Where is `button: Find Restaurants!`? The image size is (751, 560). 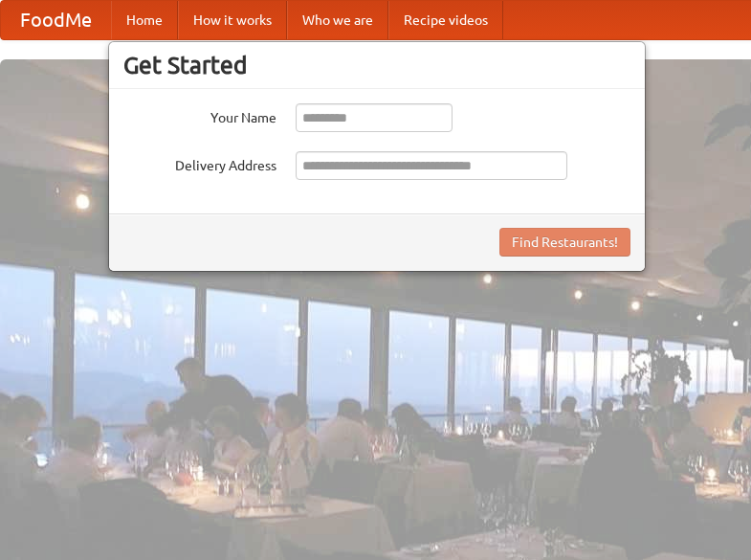 button: Find Restaurants! is located at coordinates (565, 242).